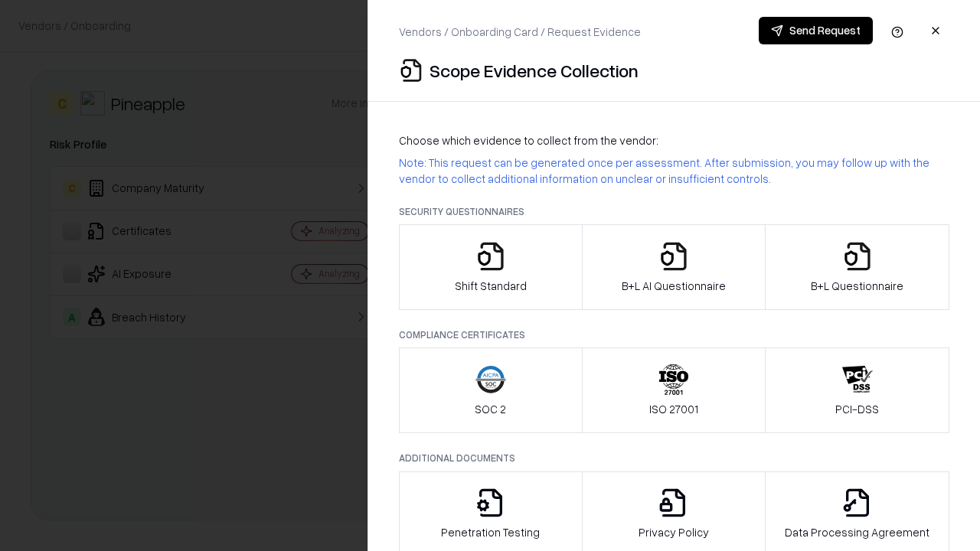  What do you see at coordinates (857, 532) in the screenshot?
I see `p: Data Processing Agreement` at bounding box center [857, 532].